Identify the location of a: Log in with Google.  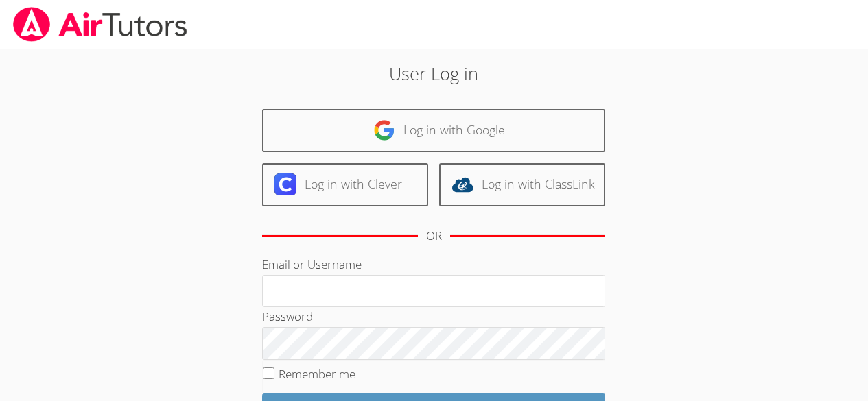
(434, 131).